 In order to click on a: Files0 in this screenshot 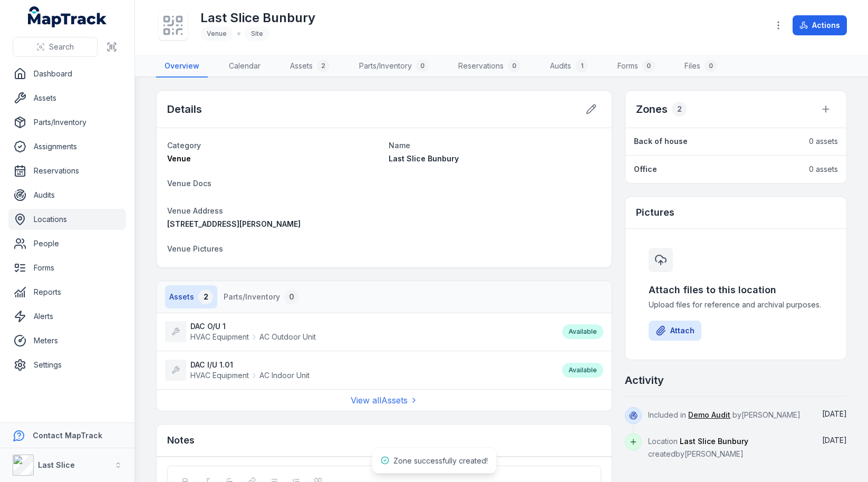, I will do `click(701, 66)`.